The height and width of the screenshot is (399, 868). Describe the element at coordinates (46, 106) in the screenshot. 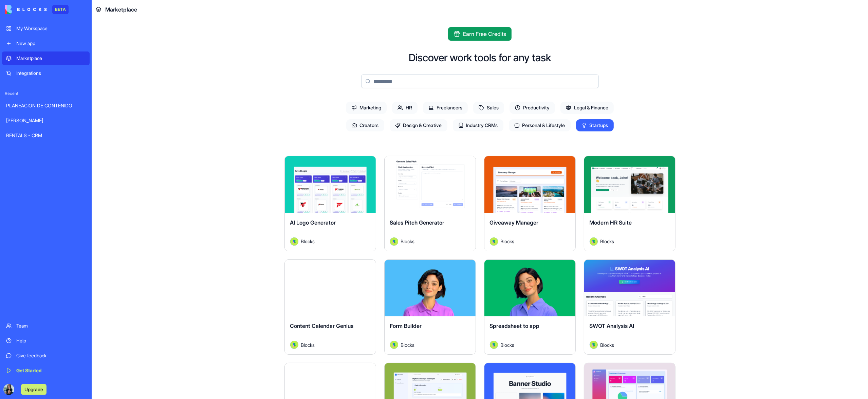

I see `a: PLANEACION DE CONTENIDO` at that location.